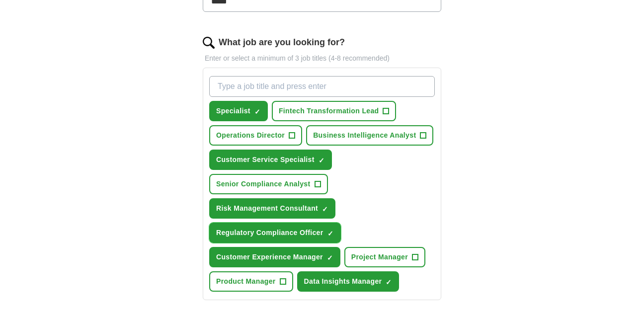 This screenshot has height=320, width=644. Describe the element at coordinates (322, 86) in the screenshot. I see `input: Type a job title and press enter` at that location.